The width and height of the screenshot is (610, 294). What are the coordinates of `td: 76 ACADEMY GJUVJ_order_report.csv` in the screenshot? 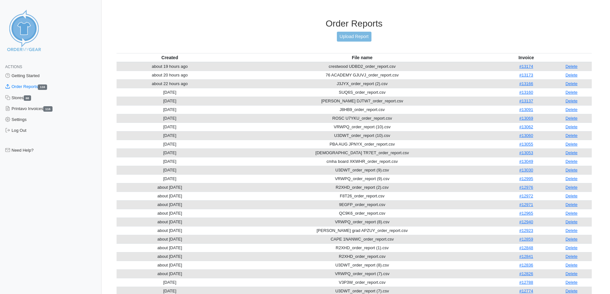 It's located at (362, 75).